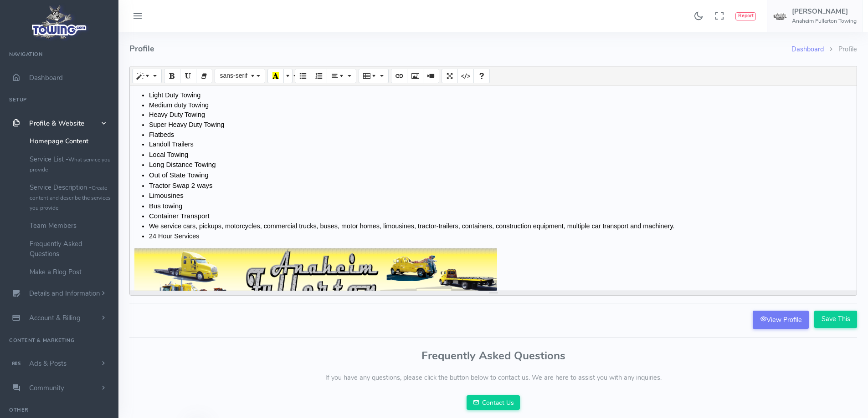 Image resolution: width=868 pixels, height=418 pixels. What do you see at coordinates (70, 198) in the screenshot?
I see `small: Create content and describe the services you provide` at bounding box center [70, 198].